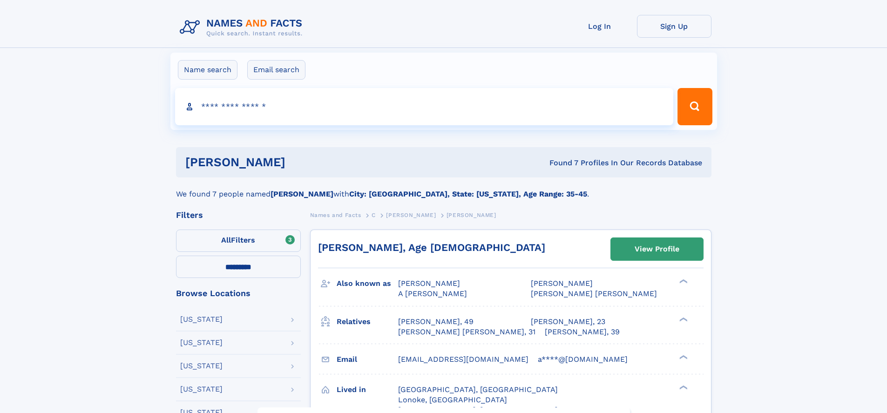  Describe the element at coordinates (373, 215) in the screenshot. I see `span: C` at that location.